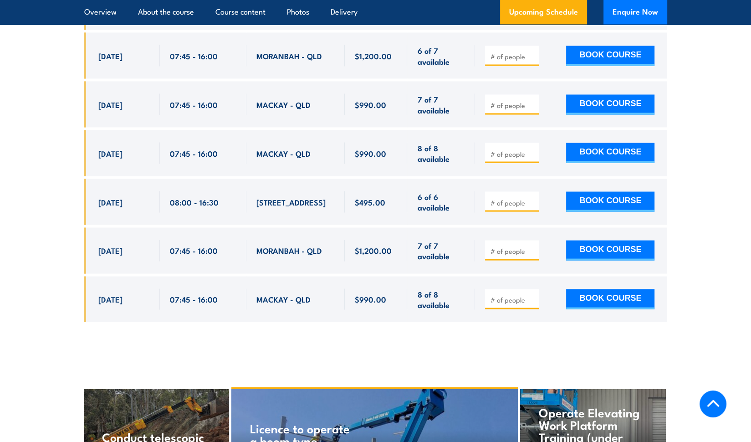 The height and width of the screenshot is (442, 751). What do you see at coordinates (441, 202) in the screenshot?
I see `span: 6 of 6 available` at bounding box center [441, 202].